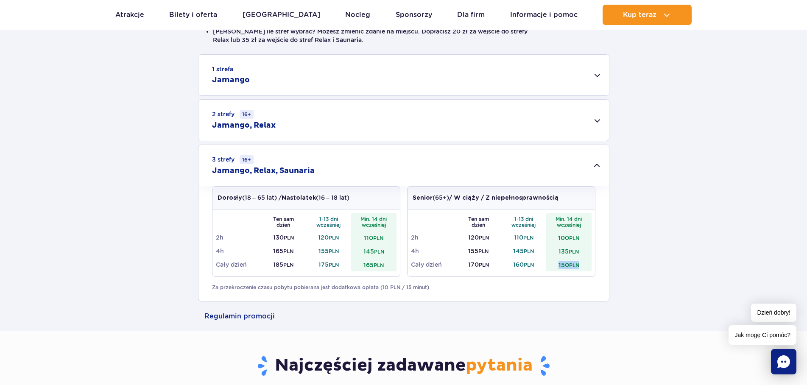 This screenshot has width=807, height=385. What do you see at coordinates (569, 237) in the screenshot?
I see `td: 100` at bounding box center [569, 237].